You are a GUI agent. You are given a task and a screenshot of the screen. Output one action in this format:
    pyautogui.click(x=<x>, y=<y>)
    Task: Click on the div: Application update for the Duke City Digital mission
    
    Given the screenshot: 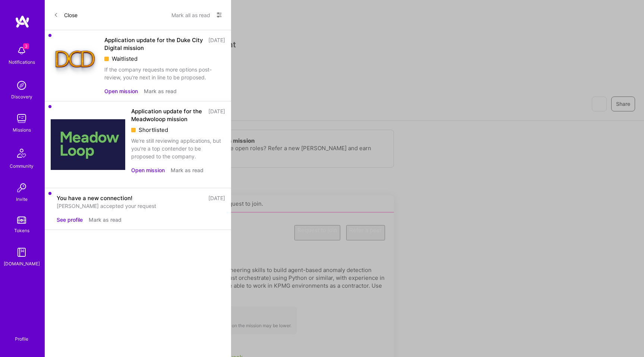 What is the action you would take?
    pyautogui.click(x=154, y=44)
    